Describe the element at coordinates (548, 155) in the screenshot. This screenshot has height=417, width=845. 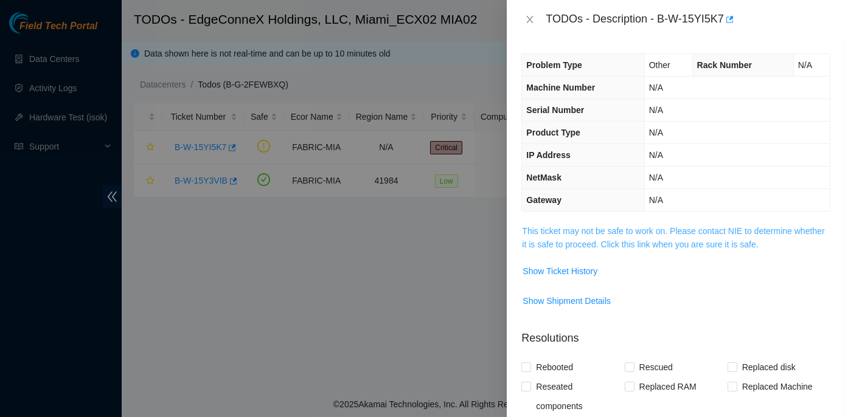
I see `span: IP Address` at that location.